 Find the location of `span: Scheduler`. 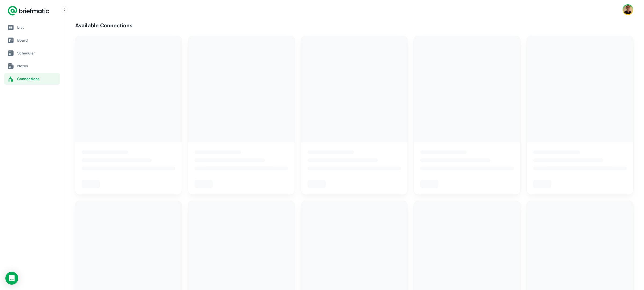

span: Scheduler is located at coordinates (37, 53).